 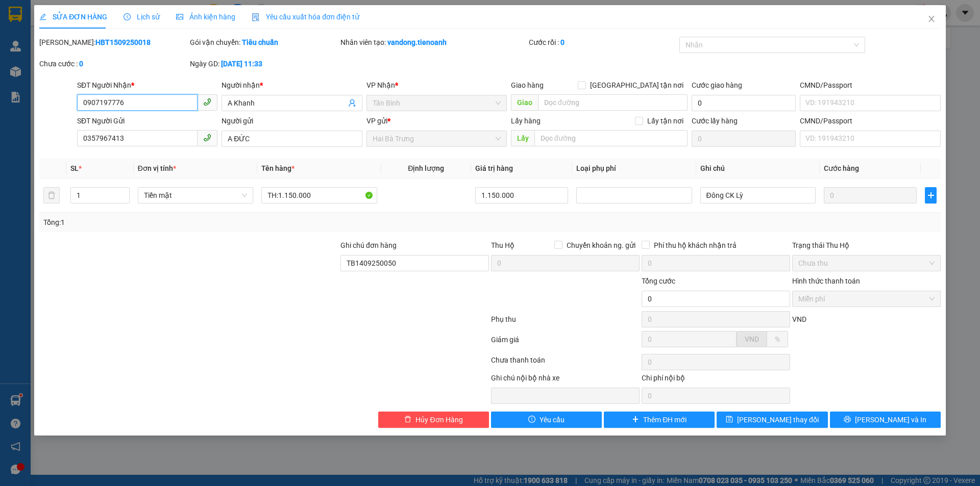 I want to click on span: exclamation-circle, so click(x=532, y=420).